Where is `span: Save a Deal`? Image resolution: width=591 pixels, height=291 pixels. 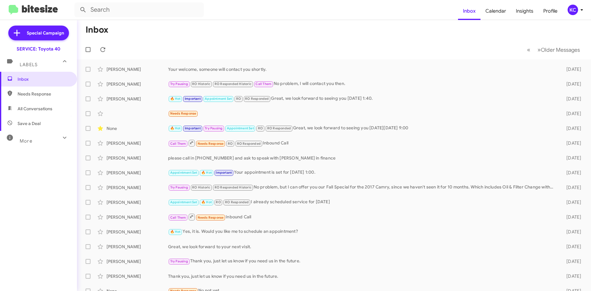
span: Save a Deal is located at coordinates (29, 123).